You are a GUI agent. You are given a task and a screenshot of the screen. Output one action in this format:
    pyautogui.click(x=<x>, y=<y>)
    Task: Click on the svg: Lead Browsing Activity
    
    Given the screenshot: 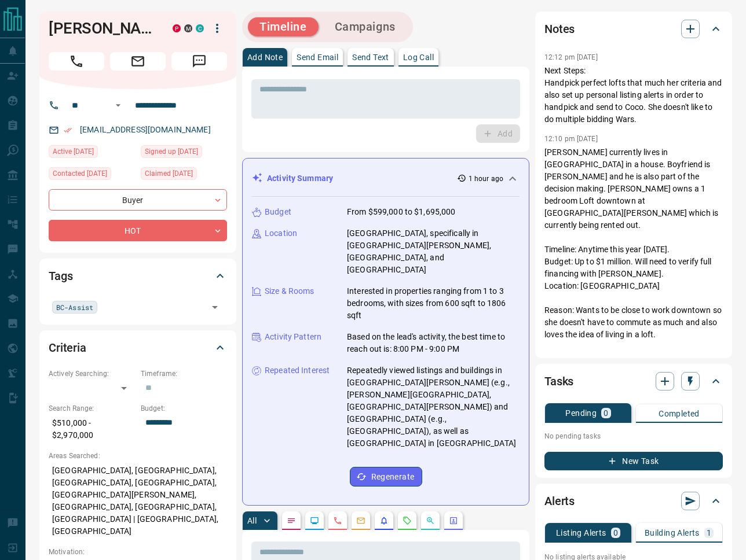 What is the action you would take?
    pyautogui.click(x=315, y=521)
    